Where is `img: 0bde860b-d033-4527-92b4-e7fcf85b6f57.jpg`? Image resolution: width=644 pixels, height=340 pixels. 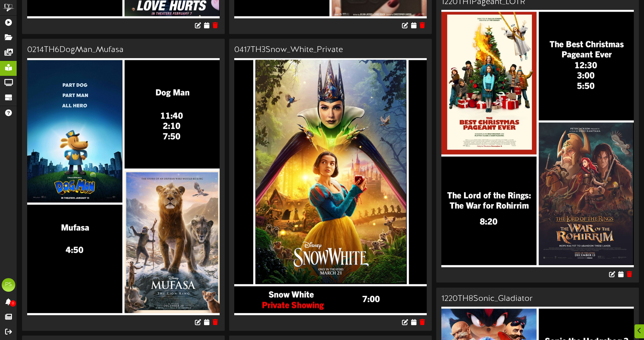 img: 0bde860b-d033-4527-92b4-e7fcf85b6f57.jpg is located at coordinates (330, 186).